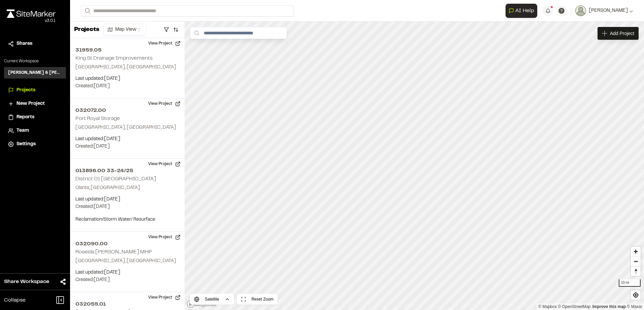 The height and width of the screenshot is (310, 644). Describe the element at coordinates (31, 14) in the screenshot. I see `img: rebrand.png` at that location.